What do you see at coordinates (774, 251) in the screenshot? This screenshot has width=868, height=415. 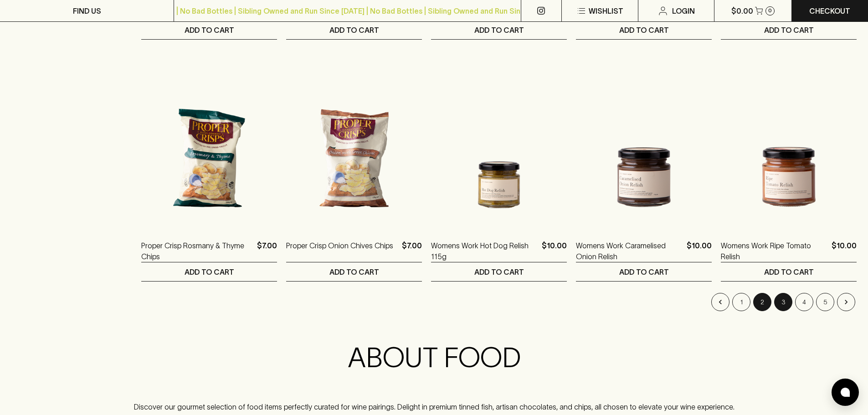 I see `a: Womens Work Ripe Tomato Relish` at bounding box center [774, 251].